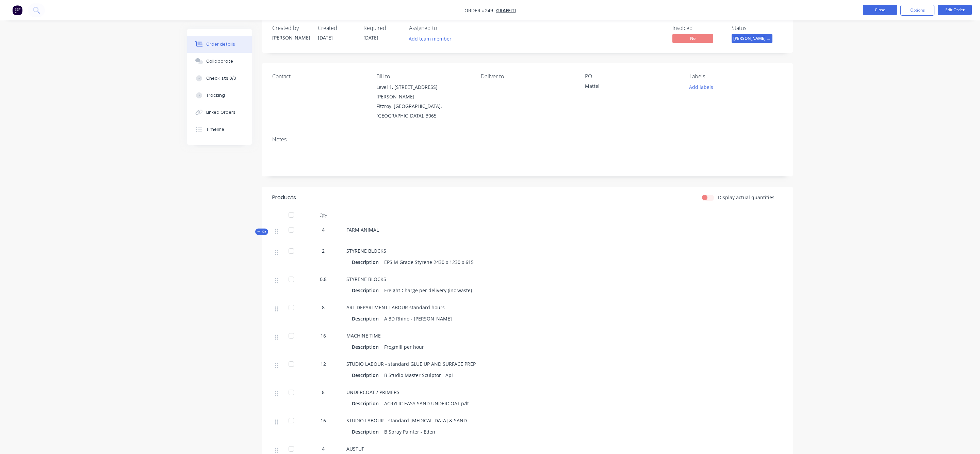  I want to click on div: EPS M Grade Styrene 2430 x 1230 x 615, so click(429, 262).